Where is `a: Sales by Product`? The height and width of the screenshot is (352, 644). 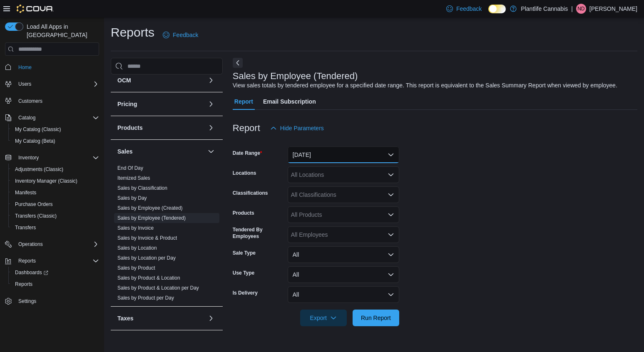 a: Sales by Product is located at coordinates (136, 268).